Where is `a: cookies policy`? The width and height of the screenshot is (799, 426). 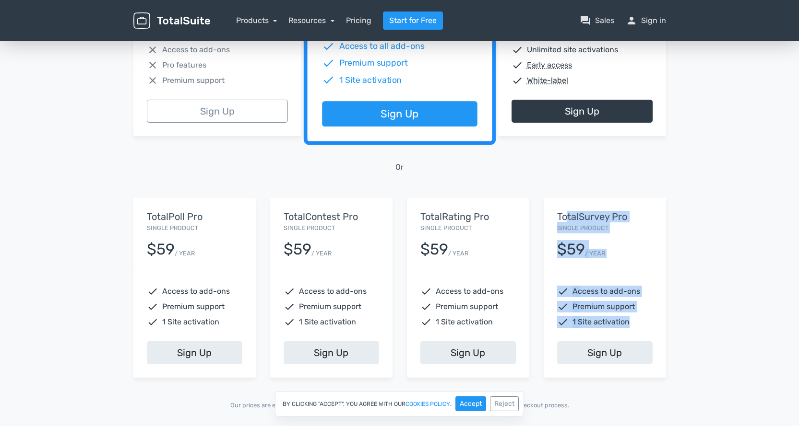
a: cookies policy is located at coordinates (427, 404).